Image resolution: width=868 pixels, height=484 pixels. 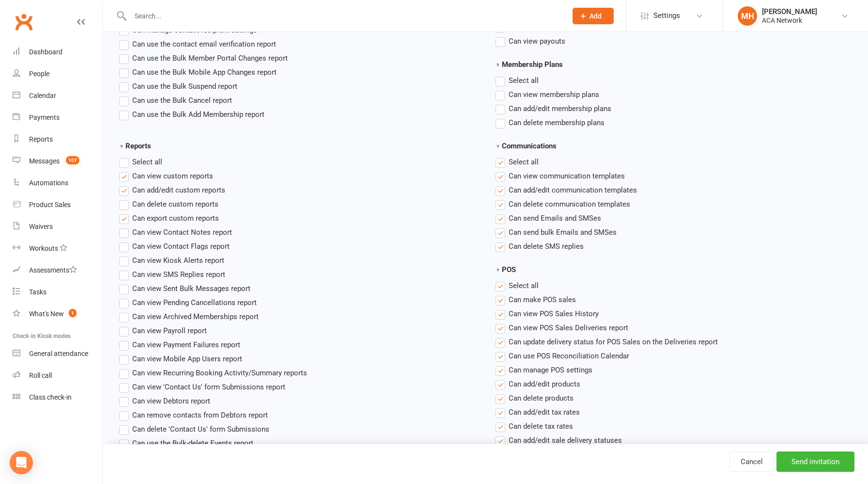 I want to click on a: Messages 107, so click(x=57, y=161).